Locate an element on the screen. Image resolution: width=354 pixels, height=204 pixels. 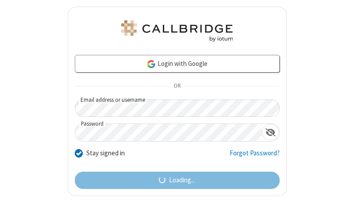
button: Loading... is located at coordinates (177, 180).